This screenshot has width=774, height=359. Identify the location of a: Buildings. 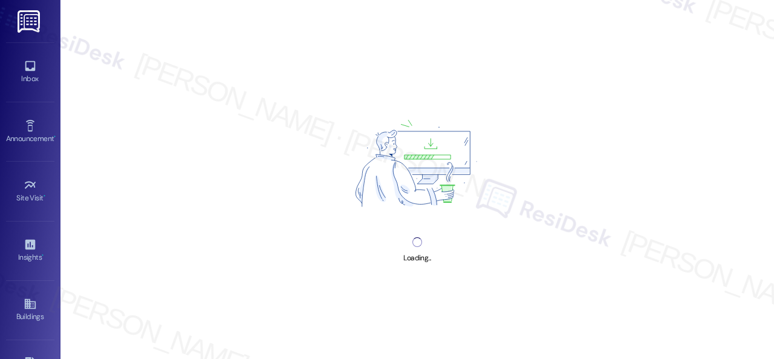
(30, 310).